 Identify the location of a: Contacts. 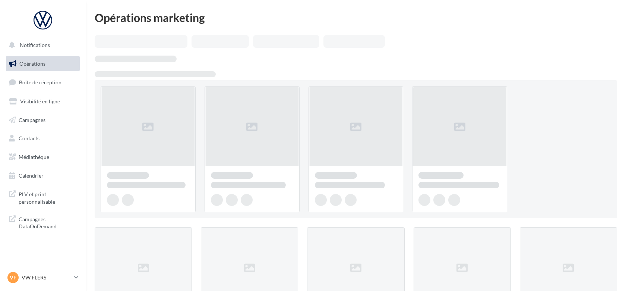
(43, 138).